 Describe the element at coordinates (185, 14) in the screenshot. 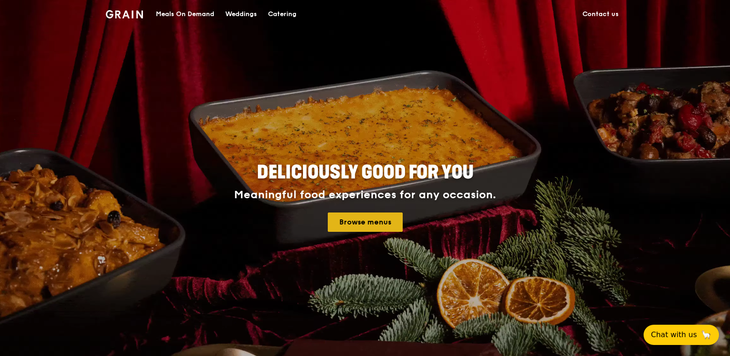

I see `div: Meals On Demand` at that location.